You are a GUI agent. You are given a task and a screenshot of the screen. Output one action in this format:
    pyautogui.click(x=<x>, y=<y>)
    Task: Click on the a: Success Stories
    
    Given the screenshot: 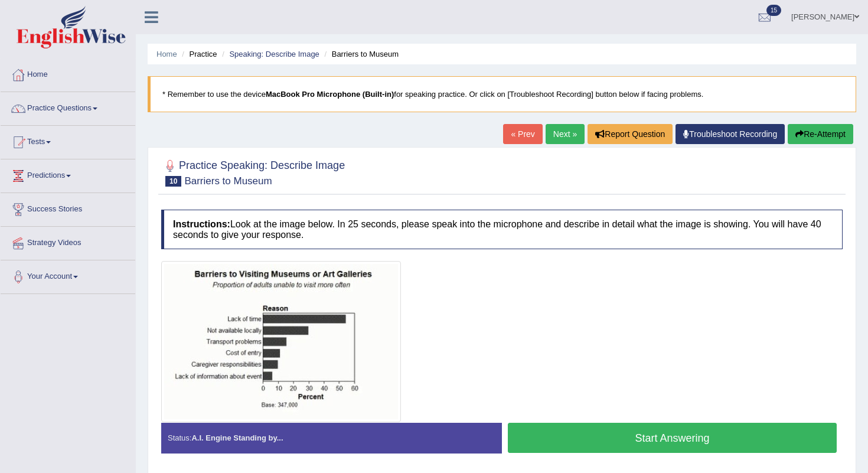 What is the action you would take?
    pyautogui.click(x=68, y=208)
    